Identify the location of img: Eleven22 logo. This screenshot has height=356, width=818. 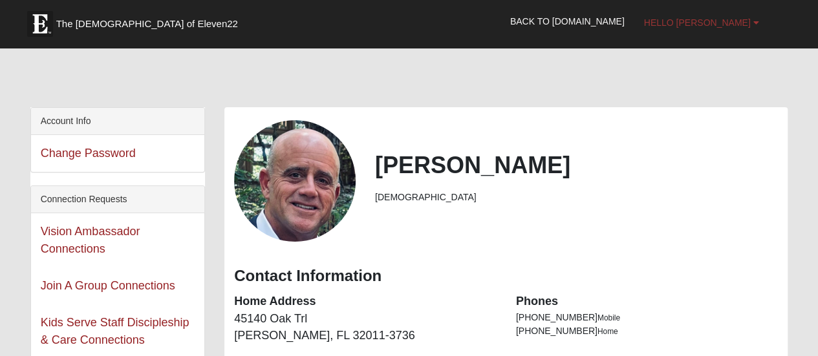
(40, 24).